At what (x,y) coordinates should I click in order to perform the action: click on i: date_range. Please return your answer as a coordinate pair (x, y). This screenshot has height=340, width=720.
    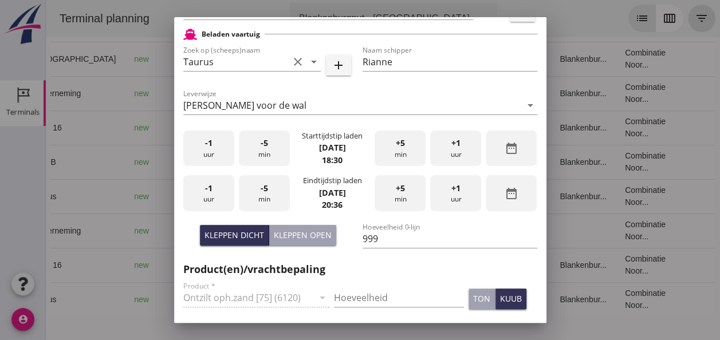
    Looking at the image, I should click on (511, 148).